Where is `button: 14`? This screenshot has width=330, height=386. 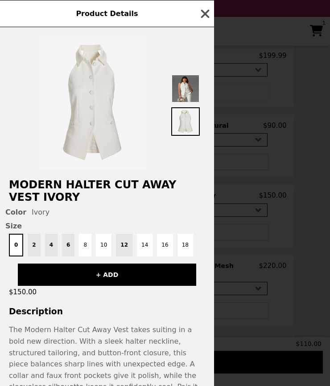 button: 14 is located at coordinates (144, 245).